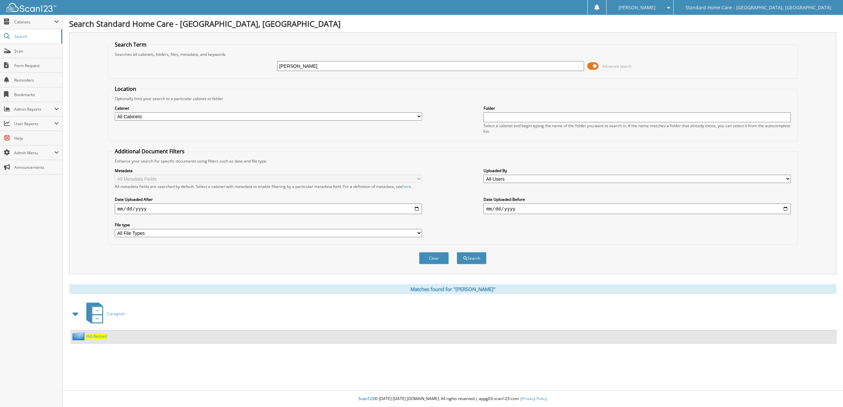  Describe the element at coordinates (36, 80) in the screenshot. I see `span: Reminders` at that location.